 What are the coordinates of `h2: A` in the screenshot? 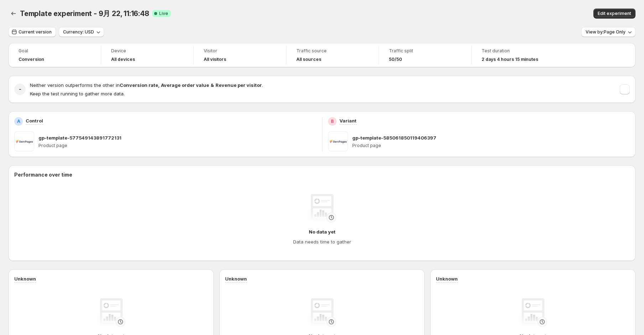 It's located at (18, 121).